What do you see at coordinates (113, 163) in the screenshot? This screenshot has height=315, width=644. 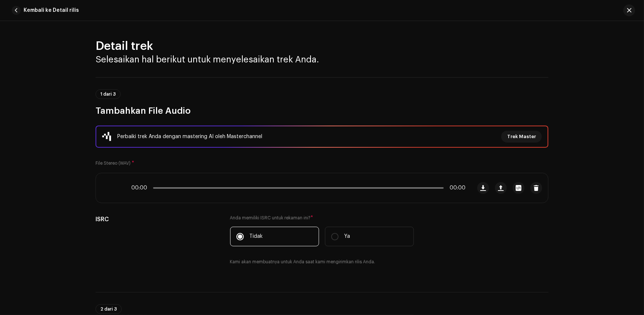 I see `small: File Stereo (WAV)` at bounding box center [113, 163].